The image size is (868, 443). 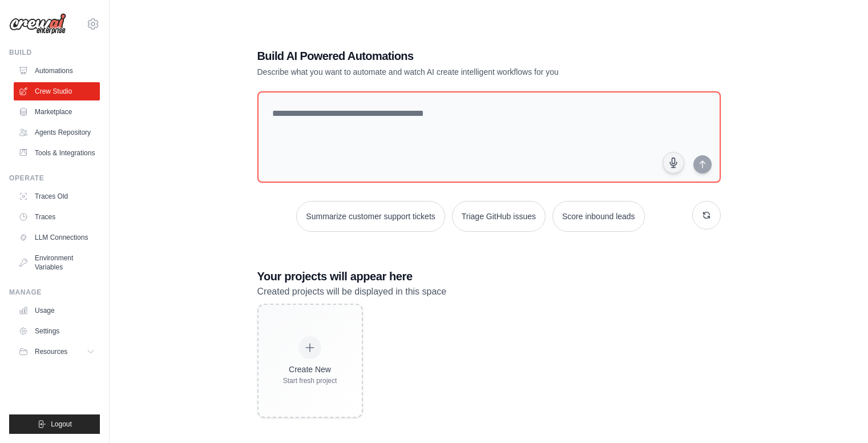 What do you see at coordinates (56, 112) in the screenshot?
I see `a: Marketplace` at bounding box center [56, 112].